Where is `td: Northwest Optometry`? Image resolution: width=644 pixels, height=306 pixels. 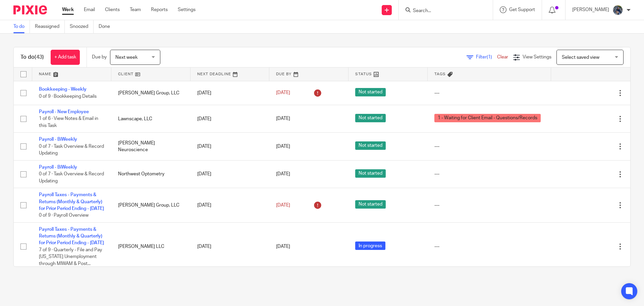
td: Northwest Optometry is located at coordinates (151, 174).